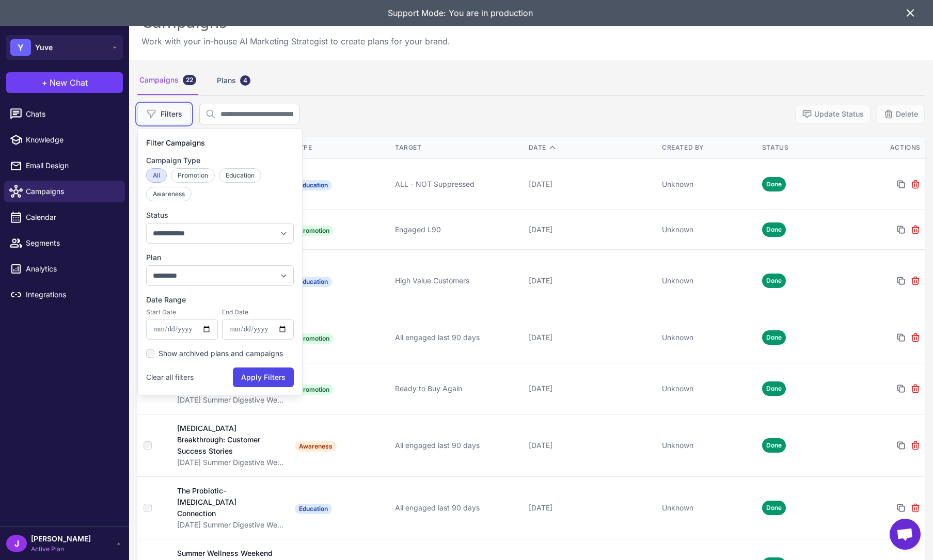  Describe the element at coordinates (458, 280) in the screenshot. I see `div: High Value Customers` at that location.